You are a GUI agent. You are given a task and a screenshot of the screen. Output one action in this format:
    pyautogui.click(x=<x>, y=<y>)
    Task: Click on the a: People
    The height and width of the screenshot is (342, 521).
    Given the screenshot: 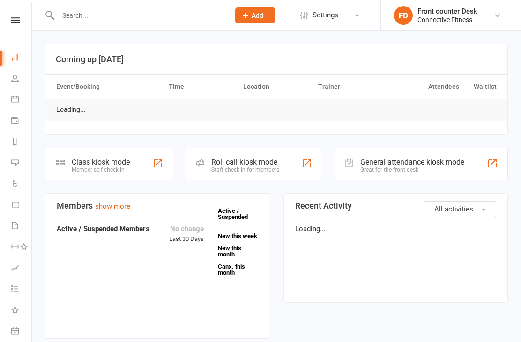 What is the action you would take?
    pyautogui.click(x=22, y=79)
    